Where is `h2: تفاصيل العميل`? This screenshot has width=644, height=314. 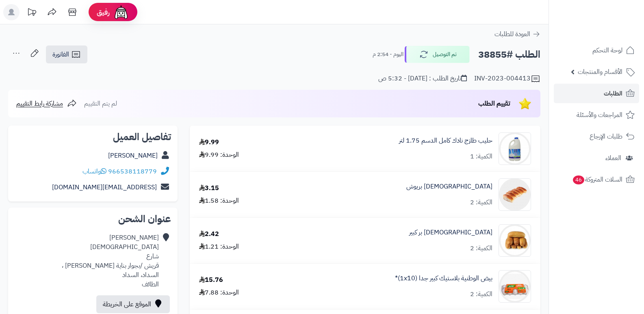
h2: تفاصيل العميل is located at coordinates (93, 137).